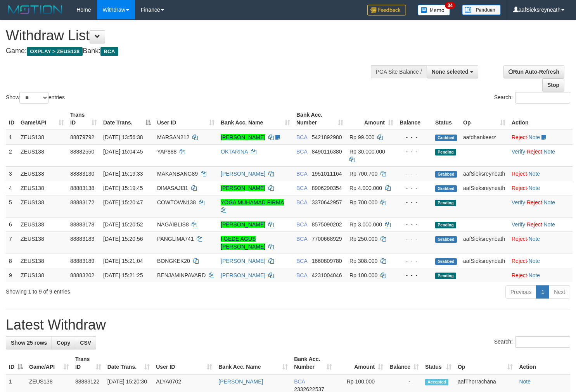 The width and height of the screenshot is (576, 392). I want to click on td: 9, so click(11, 275).